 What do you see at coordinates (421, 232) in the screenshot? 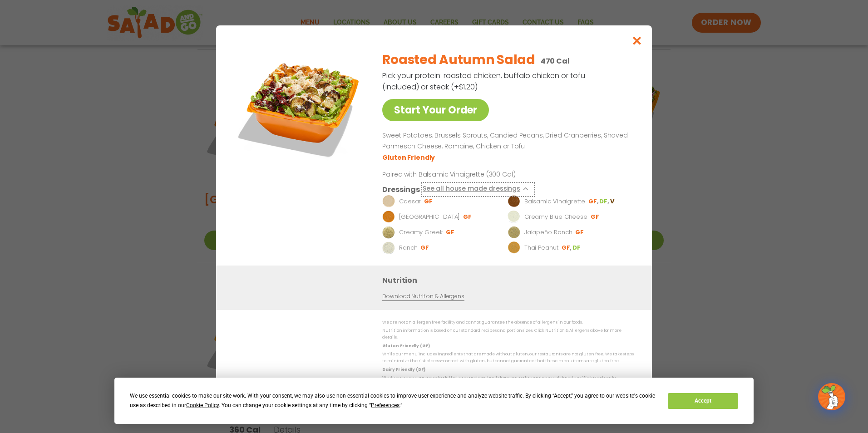
I see `p: Creamy Greek` at bounding box center [421, 232].